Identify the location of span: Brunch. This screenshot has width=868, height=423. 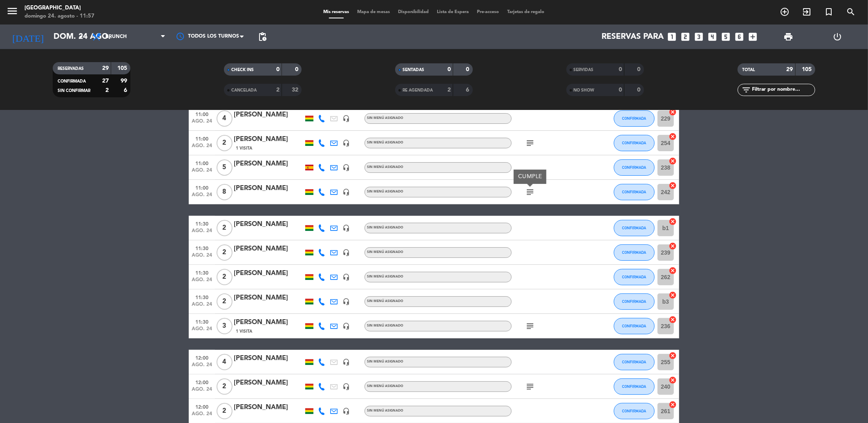
(116, 37).